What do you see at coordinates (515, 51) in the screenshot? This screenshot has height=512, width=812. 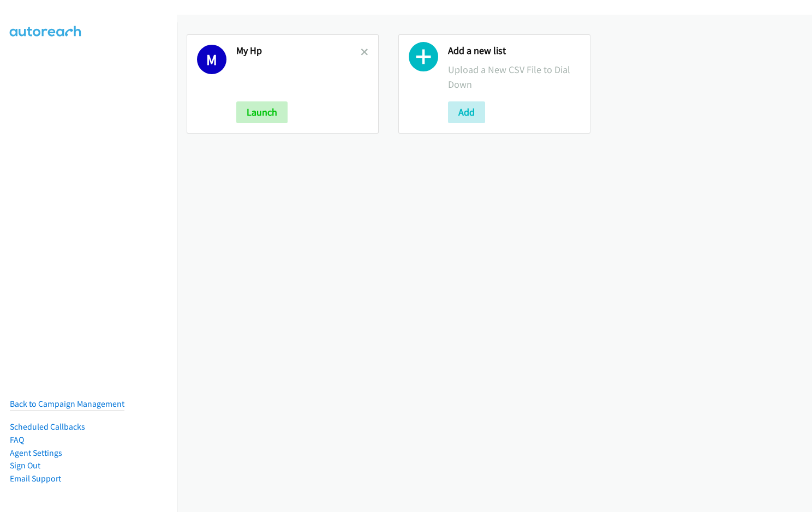 I see `h2: Add a new list` at bounding box center [515, 51].